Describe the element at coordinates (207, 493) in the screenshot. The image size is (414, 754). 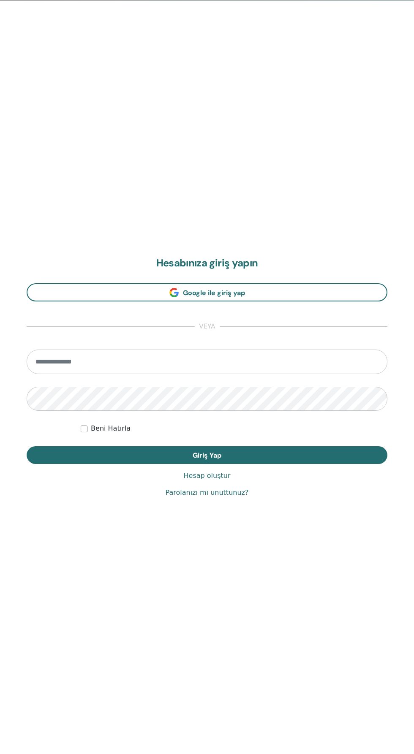
I see `a: Parolanızı mı unuttunuz?` at that location.